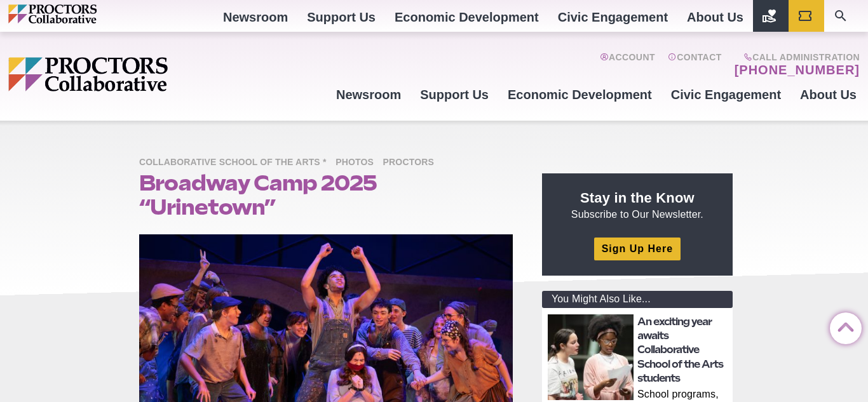 The width and height of the screenshot is (868, 402). Describe the element at coordinates (842, 326) in the screenshot. I see `a: Back to Top` at that location.